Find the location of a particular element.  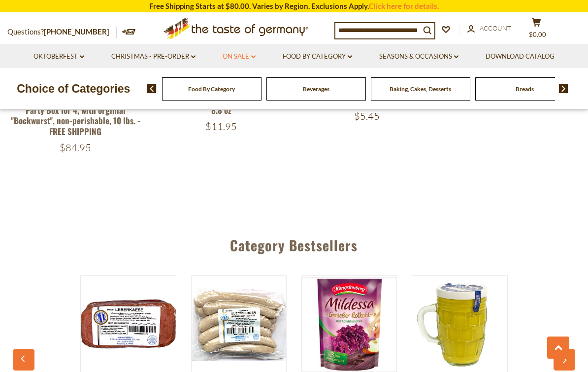

img: Erika's Medium Hot (Mild) Mustard in Glass Stein Jar 8.7 oz. is located at coordinates (460, 325).